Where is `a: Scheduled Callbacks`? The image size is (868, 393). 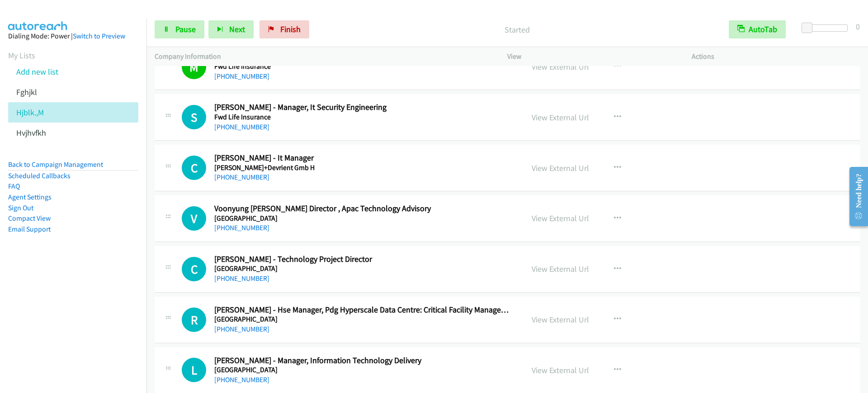
a: Scheduled Callbacks is located at coordinates (39, 176).